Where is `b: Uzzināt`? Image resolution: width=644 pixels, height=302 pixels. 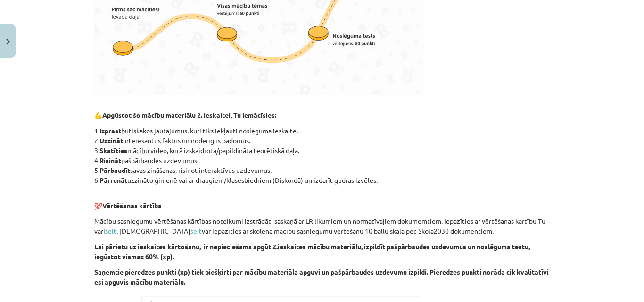 b: Uzzināt is located at coordinates (111, 140).